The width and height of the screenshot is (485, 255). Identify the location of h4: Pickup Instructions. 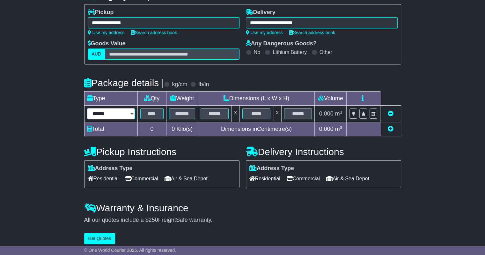
(162, 151).